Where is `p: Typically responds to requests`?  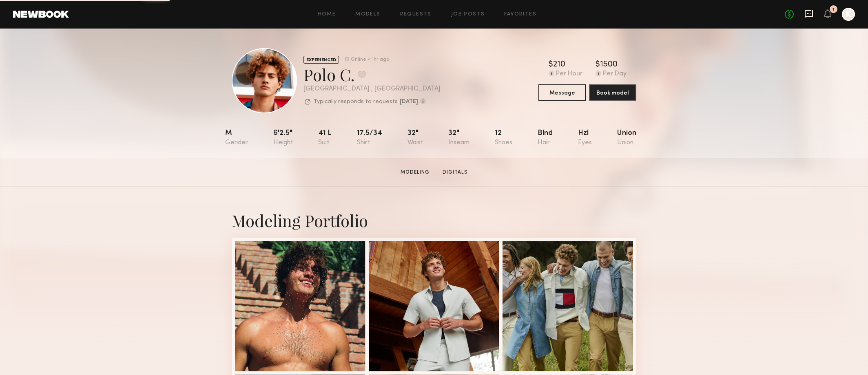
p: Typically responds to requests is located at coordinates (355, 102).